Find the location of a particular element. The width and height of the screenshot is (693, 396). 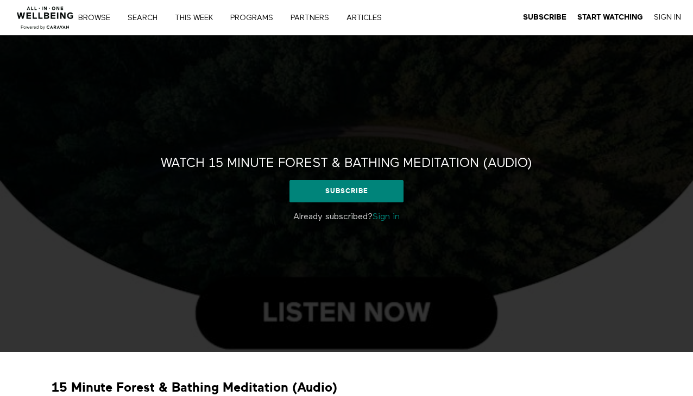

a: Start Watching is located at coordinates (610, 17).